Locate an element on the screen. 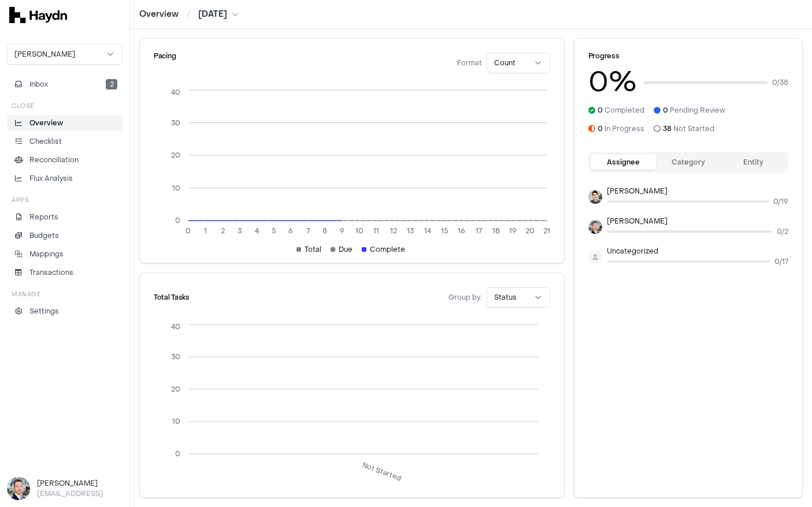  div: Due is located at coordinates (342, 249).